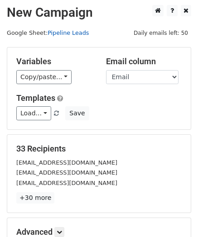 The image size is (198, 237). What do you see at coordinates (36, 98) in the screenshot?
I see `a: Templates` at bounding box center [36, 98].